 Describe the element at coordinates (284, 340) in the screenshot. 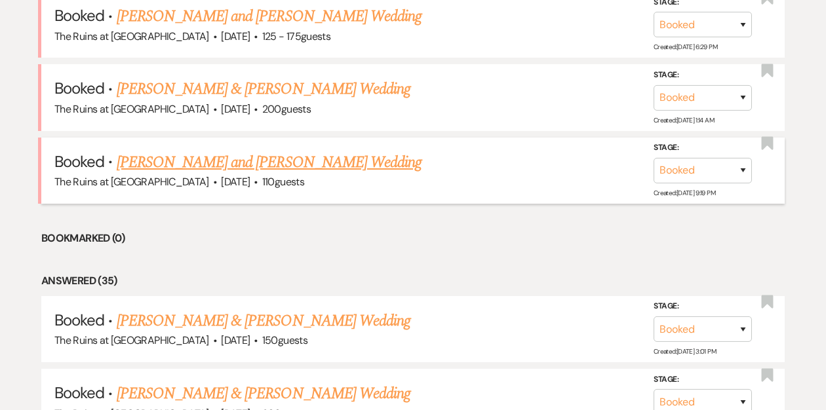

I see `span: 150 guests` at that location.